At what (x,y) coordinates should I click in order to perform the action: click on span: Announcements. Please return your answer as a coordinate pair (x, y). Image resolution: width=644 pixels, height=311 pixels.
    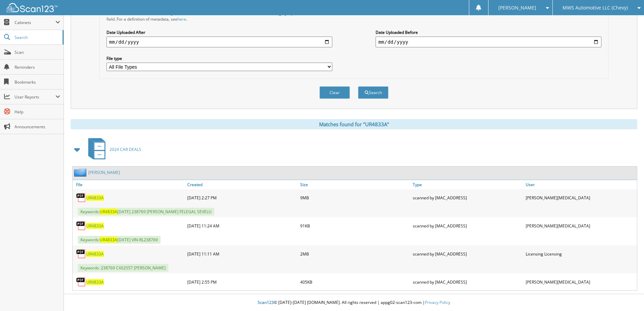
    Looking at the image, I should click on (37, 127).